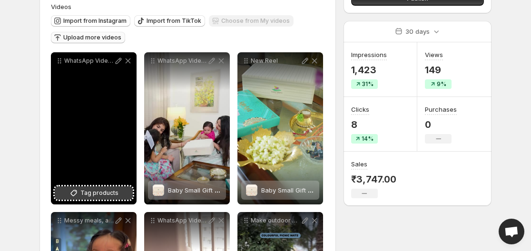 The height and width of the screenshot is (251, 531). Describe the element at coordinates (442, 84) in the screenshot. I see `span: 9%` at that location.